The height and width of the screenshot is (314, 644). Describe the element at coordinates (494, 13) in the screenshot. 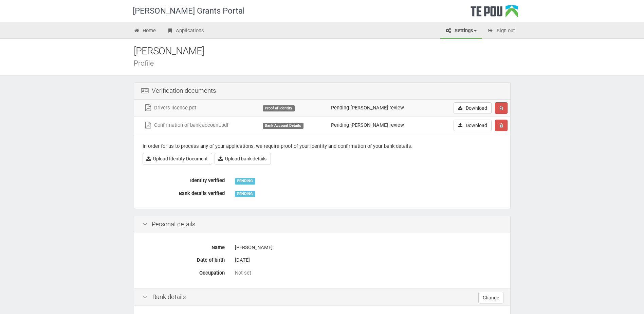

I see `div: Te Pou Logo` at that location.